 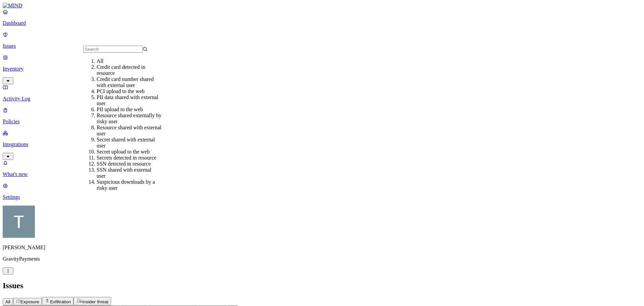 I want to click on div: All, so click(x=129, y=61).